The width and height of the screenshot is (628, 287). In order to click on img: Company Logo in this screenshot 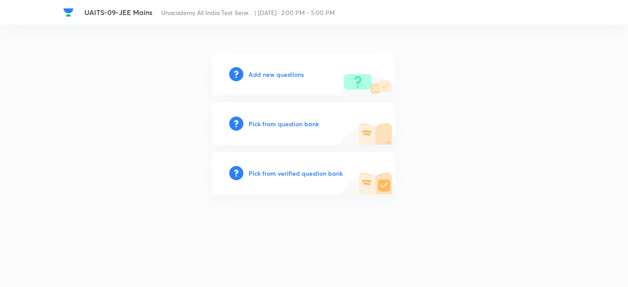, I will do `click(68, 12)`.